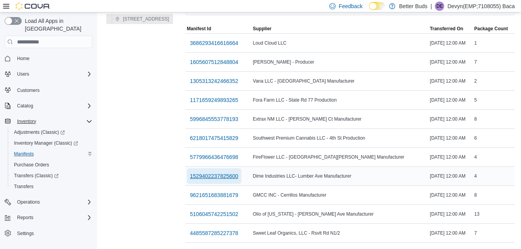 Image resolution: width=521 pixels, height=249 pixels. Describe the element at coordinates (25, 217) in the screenshot. I see `span: Reports` at that location.